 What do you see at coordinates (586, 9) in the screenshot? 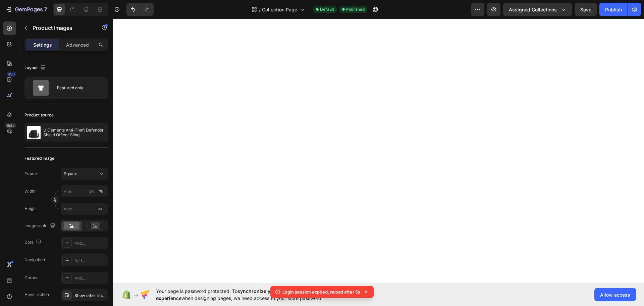
I see `button: Save` at bounding box center [586, 9].